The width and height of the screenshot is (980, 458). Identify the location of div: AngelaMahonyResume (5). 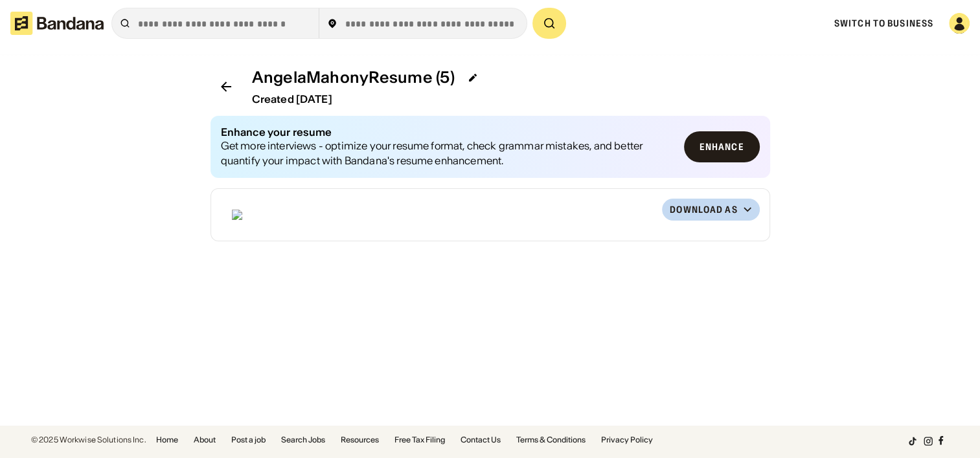
(353, 77).